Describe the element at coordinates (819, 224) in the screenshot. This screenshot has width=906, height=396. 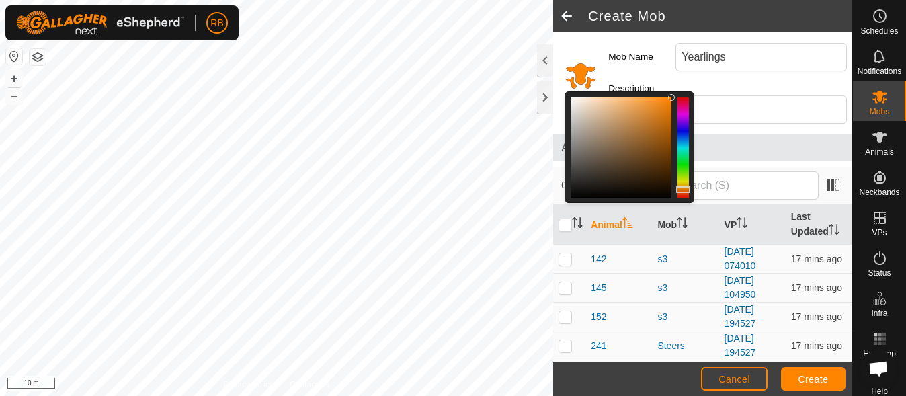
I see `th: Last Updated` at that location.